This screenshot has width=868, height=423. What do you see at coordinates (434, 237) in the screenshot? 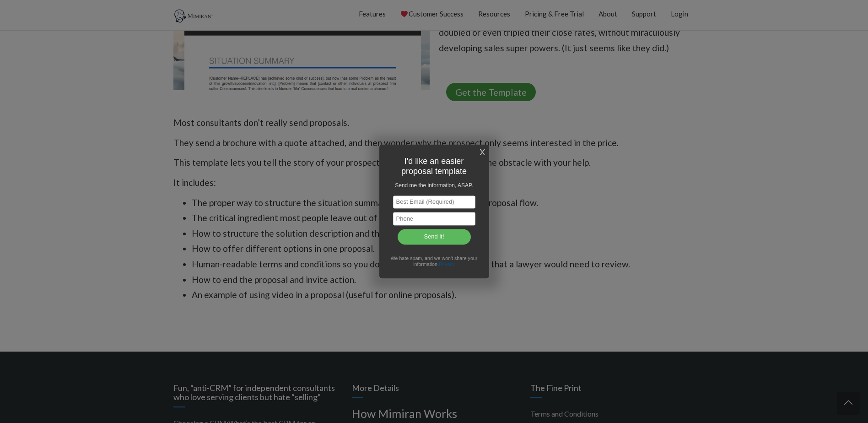
I see `input: Send it!` at bounding box center [434, 237].